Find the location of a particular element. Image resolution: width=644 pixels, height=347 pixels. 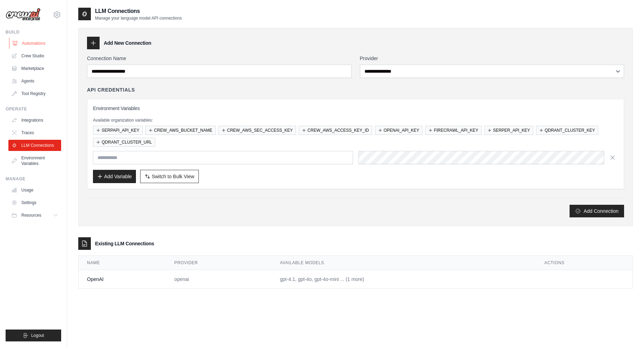

th: Name is located at coordinates (122, 263).